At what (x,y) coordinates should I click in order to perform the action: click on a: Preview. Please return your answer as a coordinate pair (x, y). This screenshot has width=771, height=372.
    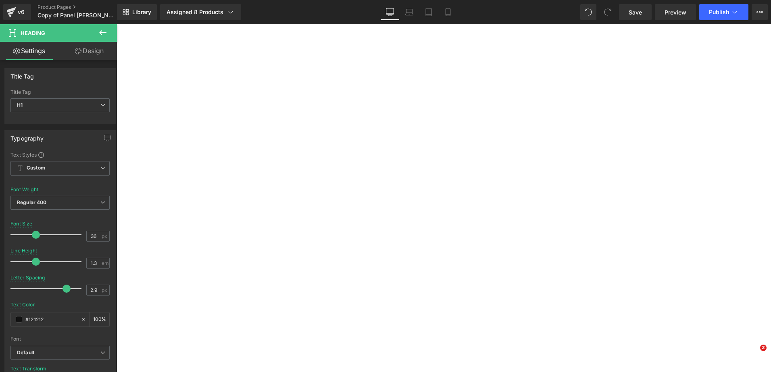
    Looking at the image, I should click on (675, 12).